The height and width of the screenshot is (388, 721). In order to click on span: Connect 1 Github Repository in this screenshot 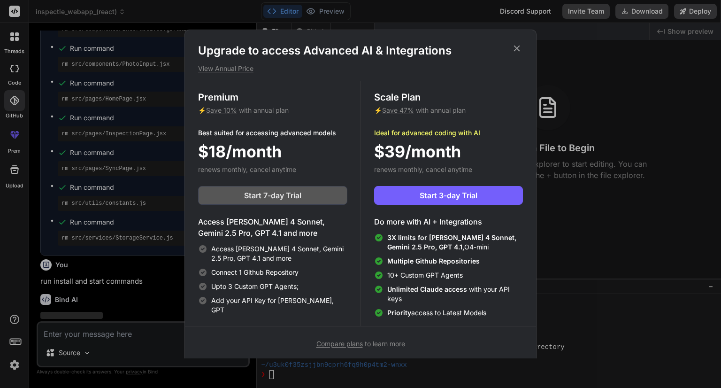, I will do `click(255, 272)`.